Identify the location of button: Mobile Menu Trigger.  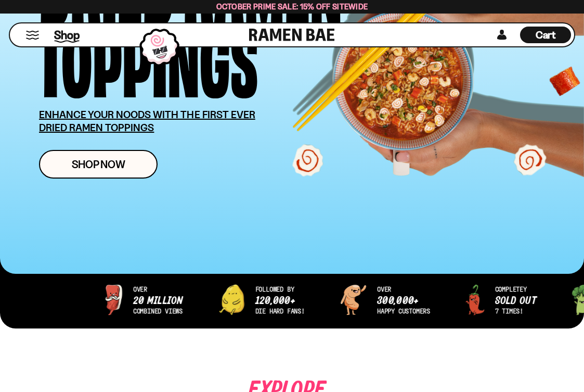
(32, 35).